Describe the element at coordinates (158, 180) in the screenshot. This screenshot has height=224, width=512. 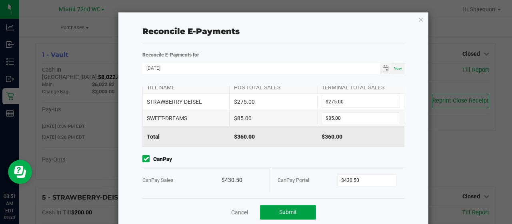
I see `span: CanPay Sales` at that location.